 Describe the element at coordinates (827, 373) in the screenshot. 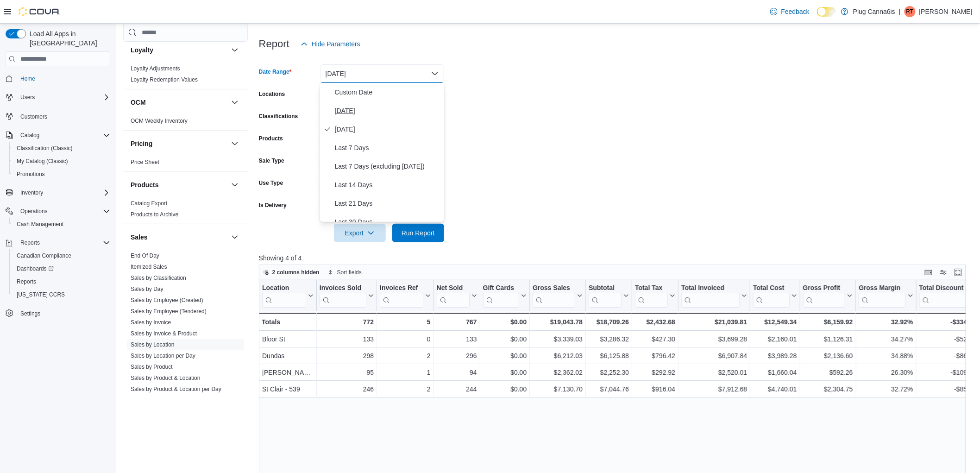

I see `div: $592.26` at that location.